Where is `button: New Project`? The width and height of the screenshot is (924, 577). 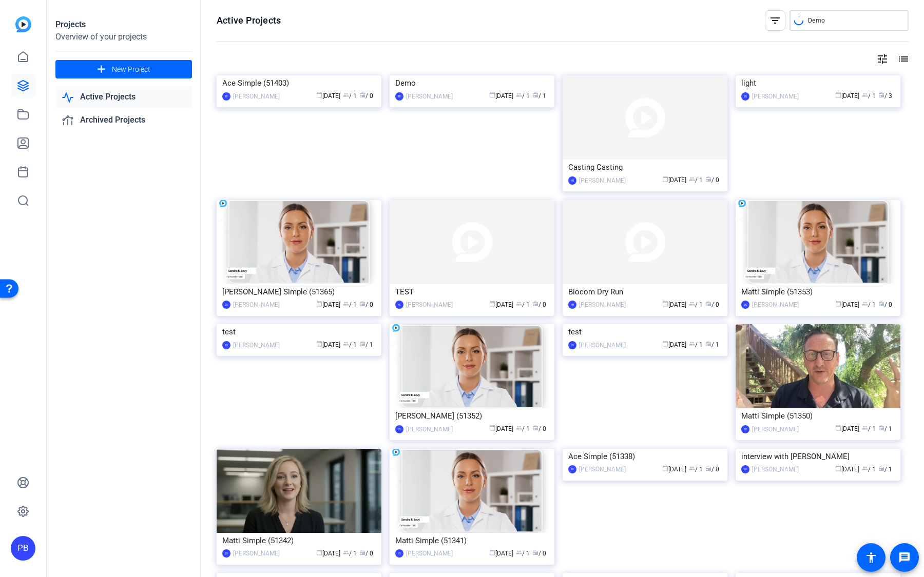 button: New Project is located at coordinates (124, 69).